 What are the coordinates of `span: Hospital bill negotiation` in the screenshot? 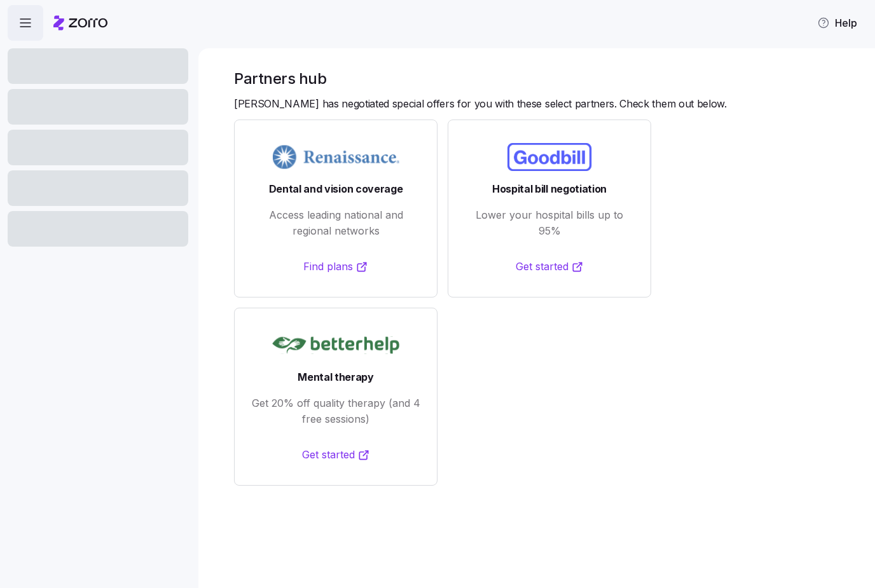 It's located at (550, 189).